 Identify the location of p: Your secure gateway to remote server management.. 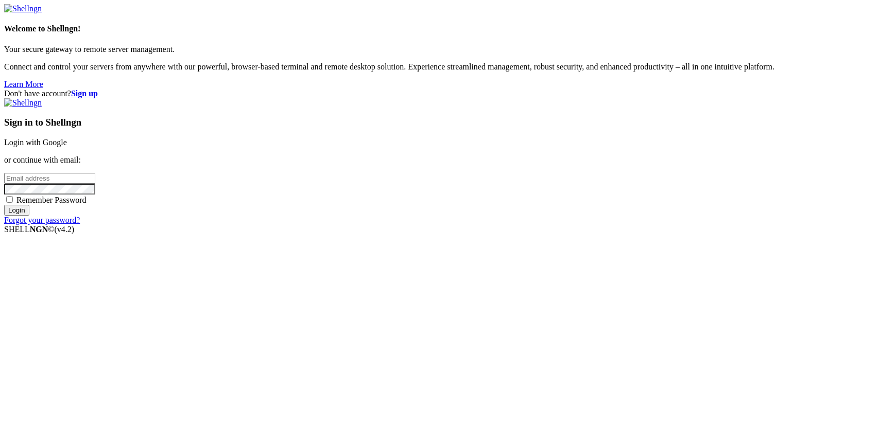
(439, 49).